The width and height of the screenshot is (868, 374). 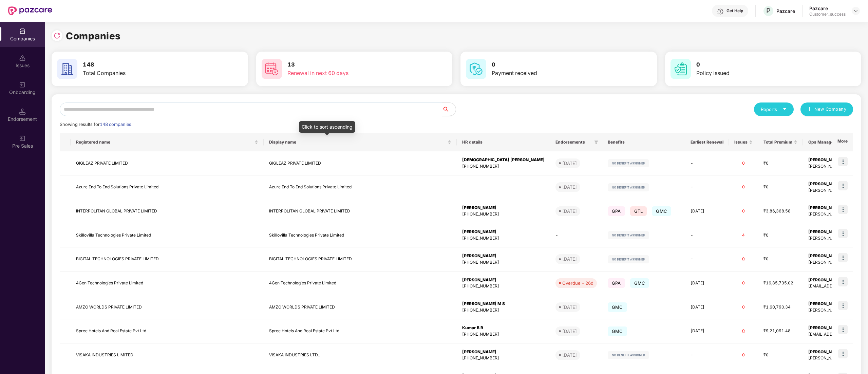 I want to click on th: Display name, so click(x=360, y=142).